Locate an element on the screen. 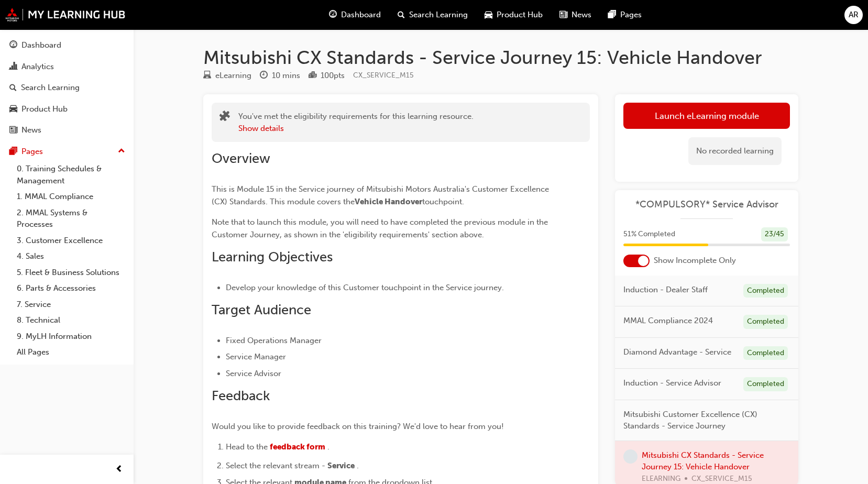 This screenshot has height=484, width=868. div: 23 / 45 is located at coordinates (774, 234).